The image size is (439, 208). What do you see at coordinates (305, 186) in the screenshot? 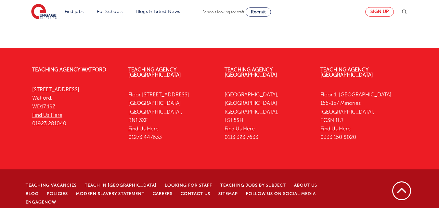
I see `a: About Us` at bounding box center [305, 186].